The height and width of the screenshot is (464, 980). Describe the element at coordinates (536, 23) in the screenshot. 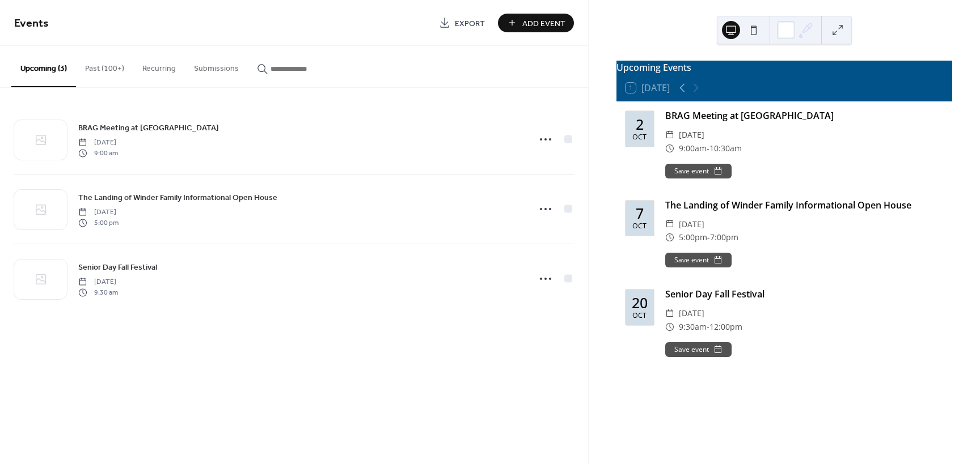

I see `a: Add Event` at that location.